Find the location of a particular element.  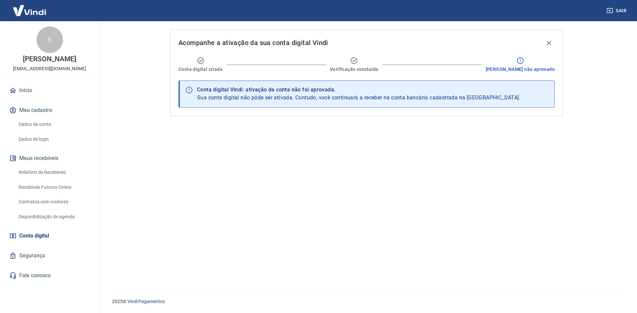

a: Início is located at coordinates (49, 91).